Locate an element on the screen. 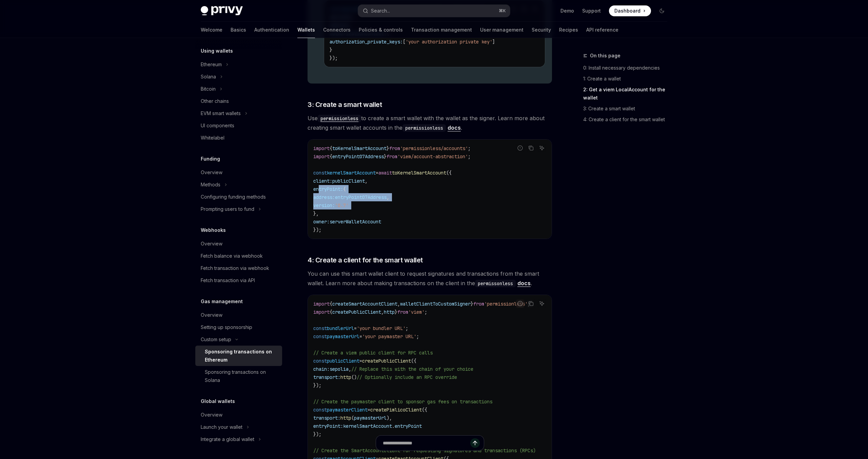 This screenshot has height=459, width=868. a: permissionless is located at coordinates (340, 118).